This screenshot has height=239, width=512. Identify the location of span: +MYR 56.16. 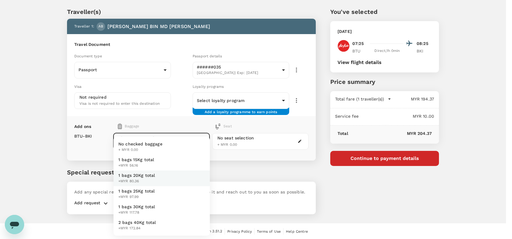
(136, 166).